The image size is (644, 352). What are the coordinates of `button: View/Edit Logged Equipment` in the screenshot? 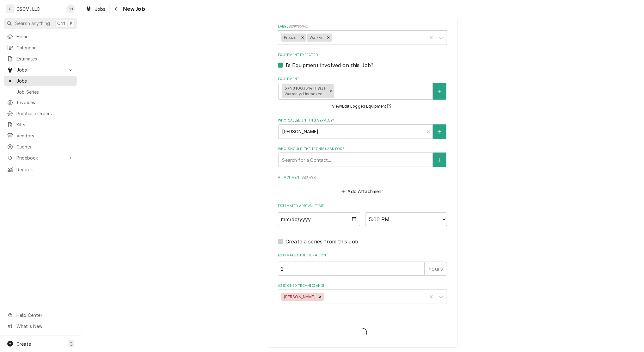 It's located at (363, 107).